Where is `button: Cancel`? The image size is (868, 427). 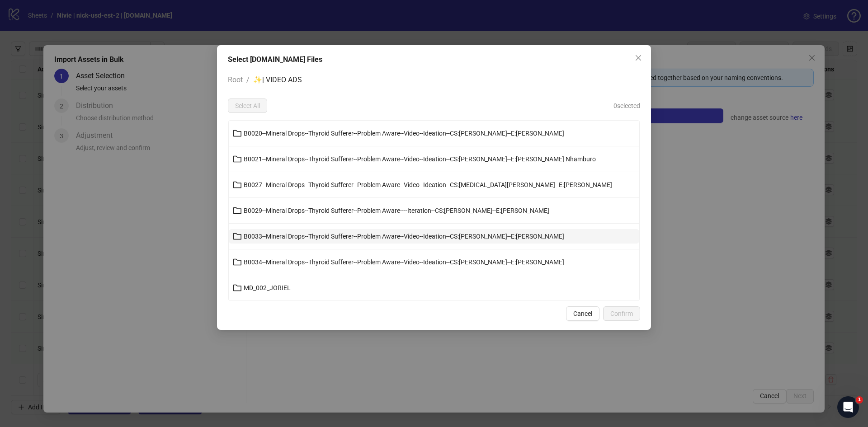
button: Cancel is located at coordinates (583, 313).